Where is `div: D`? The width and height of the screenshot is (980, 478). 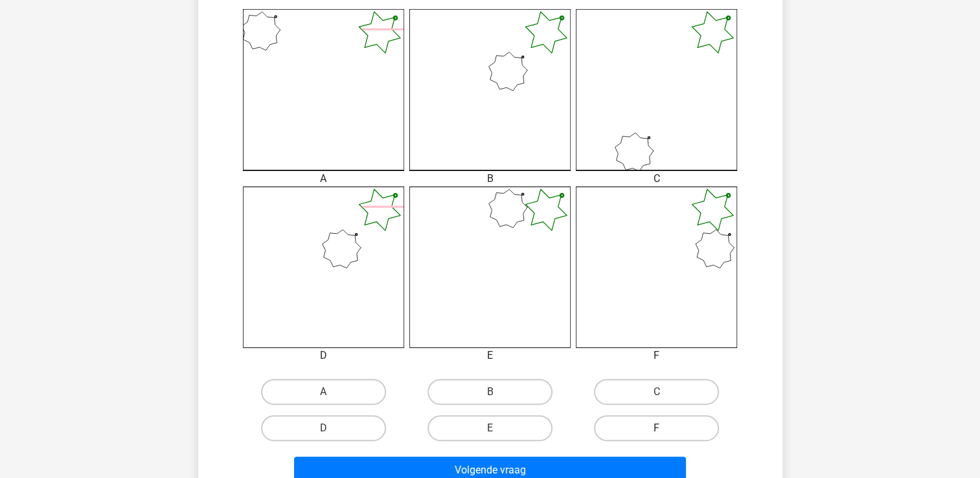
div: D is located at coordinates (324, 356).